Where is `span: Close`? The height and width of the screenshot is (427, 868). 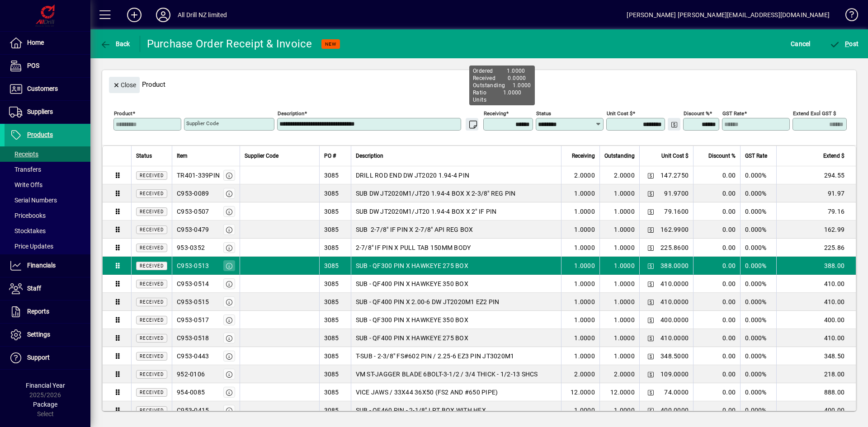
span: Close is located at coordinates (124, 85).